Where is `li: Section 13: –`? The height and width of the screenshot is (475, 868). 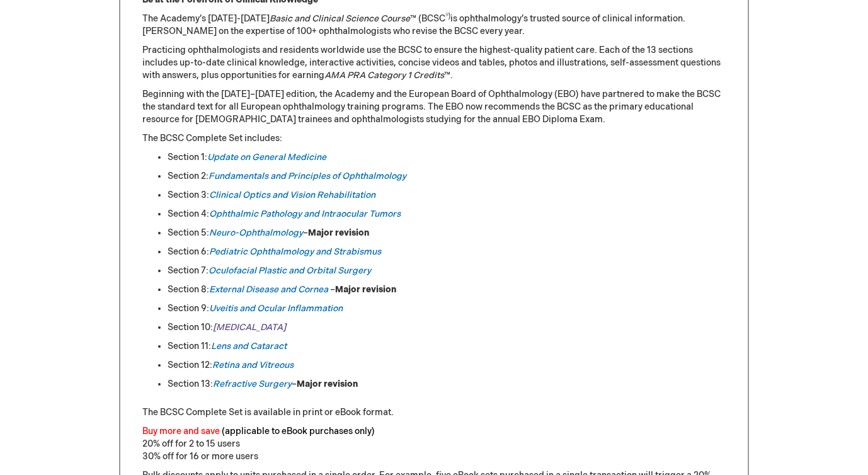 li: Section 13: – is located at coordinates (447, 384).